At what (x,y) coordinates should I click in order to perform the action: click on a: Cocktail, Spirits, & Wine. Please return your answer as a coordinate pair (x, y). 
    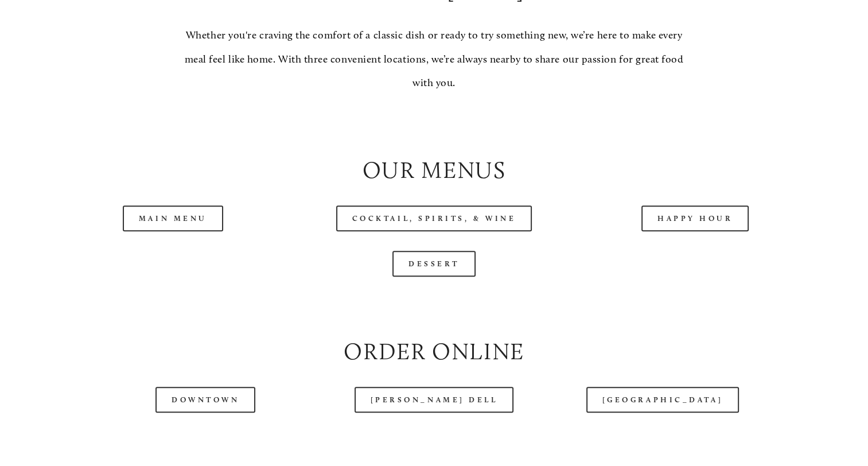
    Looking at the image, I should click on (434, 218).